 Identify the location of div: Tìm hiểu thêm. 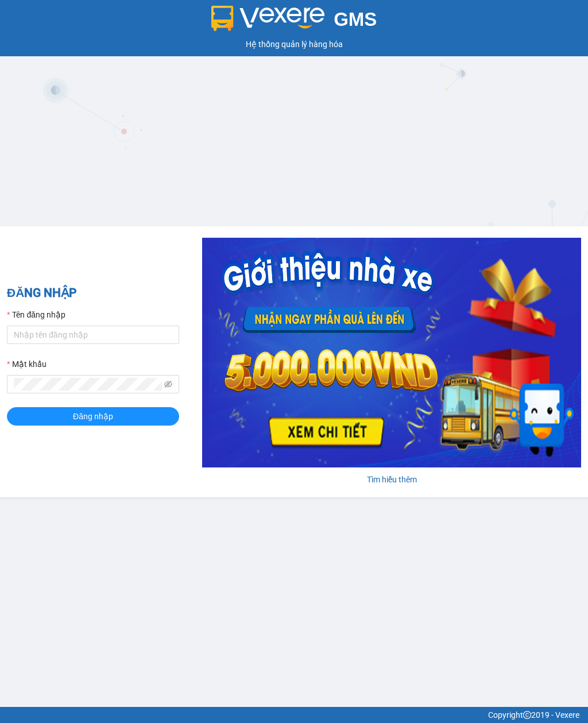
(392, 480).